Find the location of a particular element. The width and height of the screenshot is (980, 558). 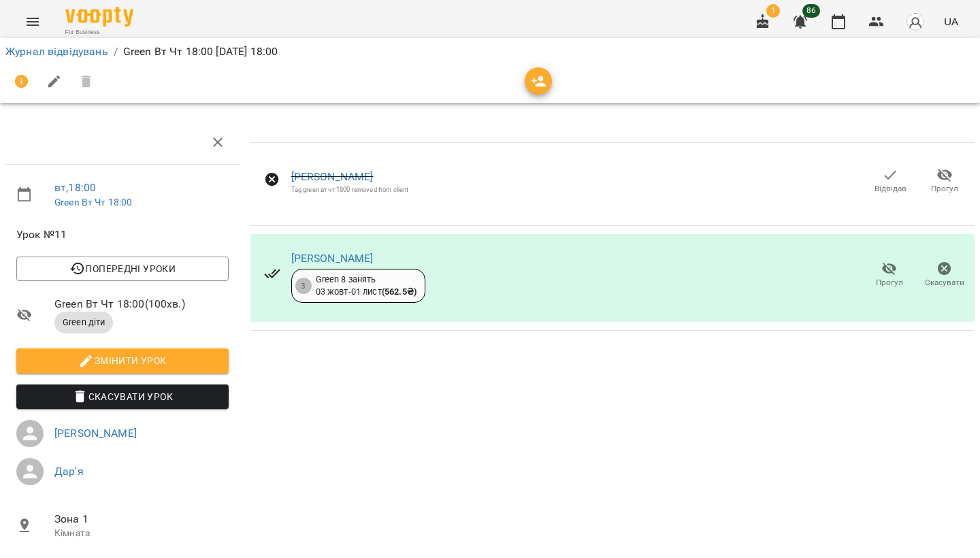

span: Відвідав is located at coordinates (890, 188).